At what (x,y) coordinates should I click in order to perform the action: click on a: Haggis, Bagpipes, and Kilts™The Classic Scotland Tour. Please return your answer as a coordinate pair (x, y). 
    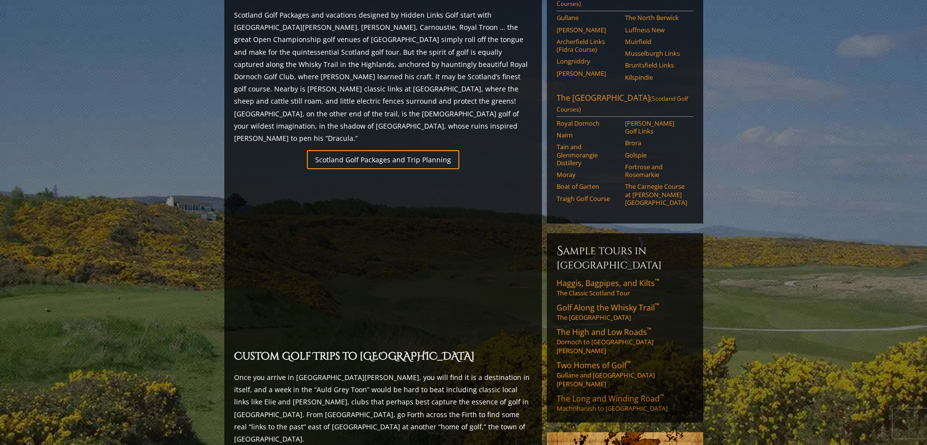
    Looking at the image, I should click on (625, 287).